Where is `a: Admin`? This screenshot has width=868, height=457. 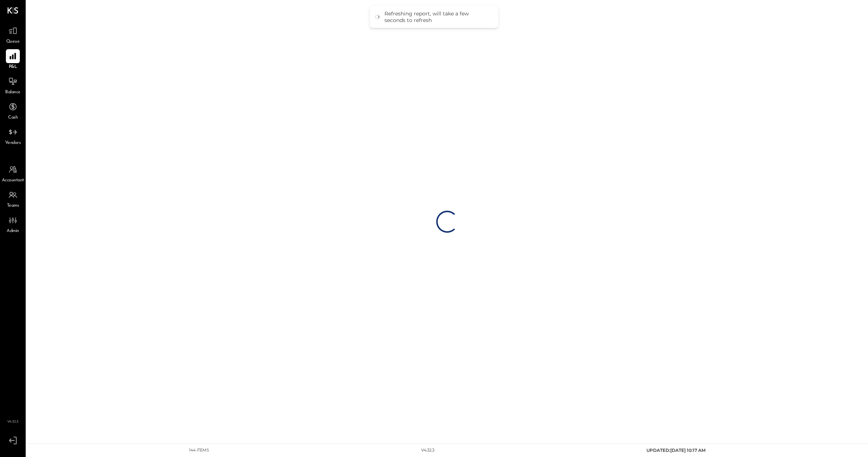
a: Admin is located at coordinates (13, 224).